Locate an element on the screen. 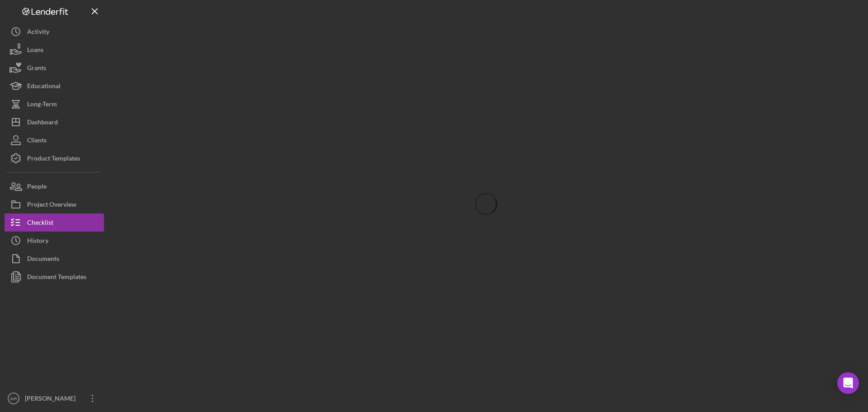  div: Activity is located at coordinates (38, 33).